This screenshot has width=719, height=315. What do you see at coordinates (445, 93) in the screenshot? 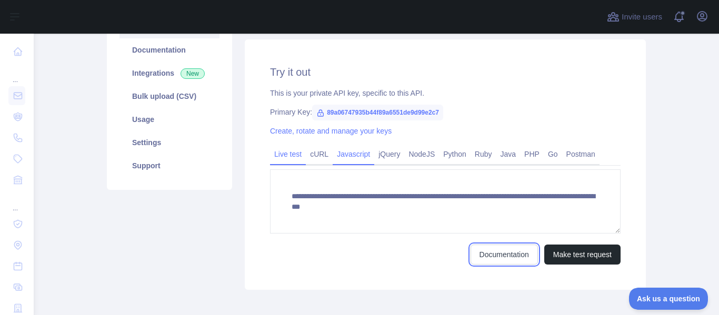
I see `div: This is your private API key, specific to this API.` at bounding box center [445, 93].